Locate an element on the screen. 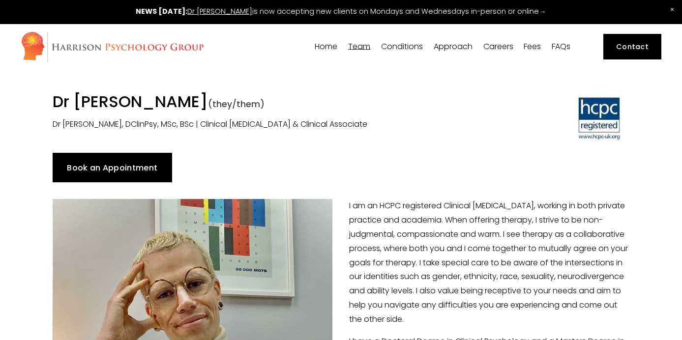  a: Careers is located at coordinates (498, 46).